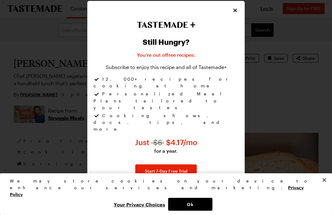  I want to click on span: Just $ 4.17 /mo, so click(166, 142).